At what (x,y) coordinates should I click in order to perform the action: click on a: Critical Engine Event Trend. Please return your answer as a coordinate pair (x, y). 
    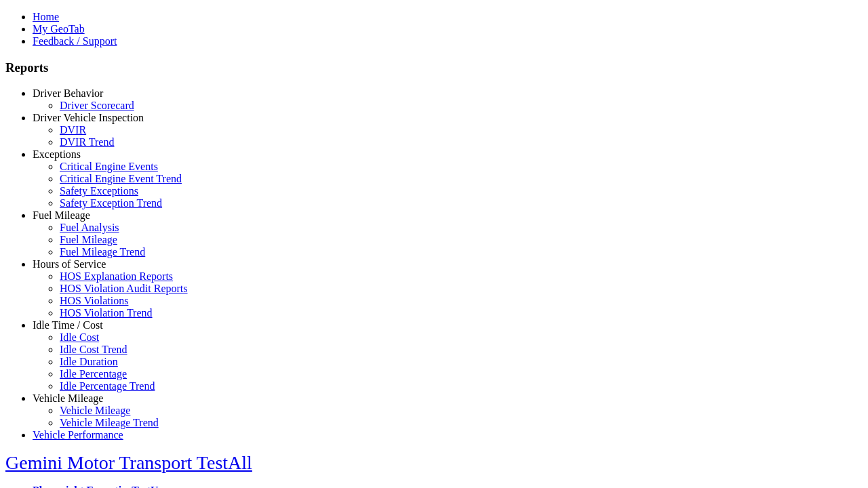
    Looking at the image, I should click on (120, 179).